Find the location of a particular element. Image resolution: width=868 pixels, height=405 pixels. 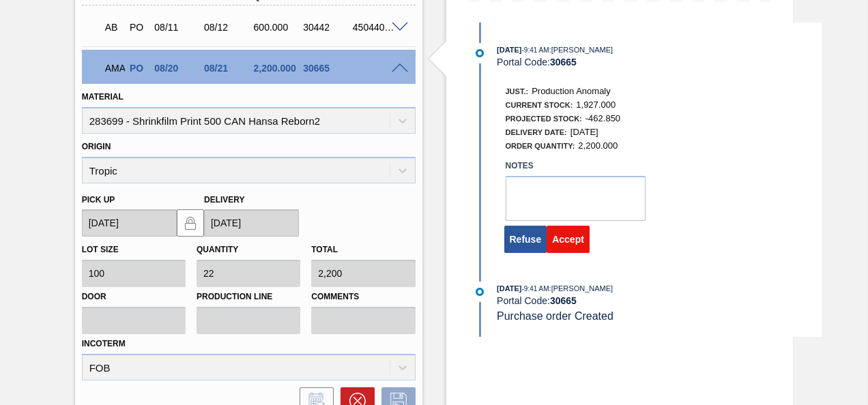

div: 30665 is located at coordinates (326, 68).